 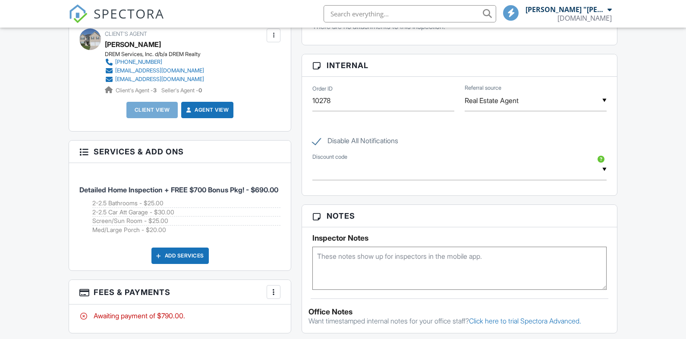 What do you see at coordinates (460, 321) in the screenshot?
I see `p: Want timestamped internal notes for your office staff?` at bounding box center [460, 321].